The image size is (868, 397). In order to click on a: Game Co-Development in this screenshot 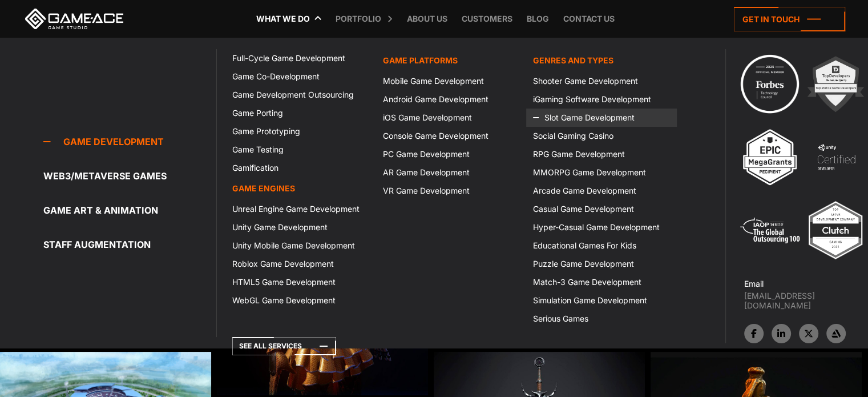, I will do `click(300, 77)`.